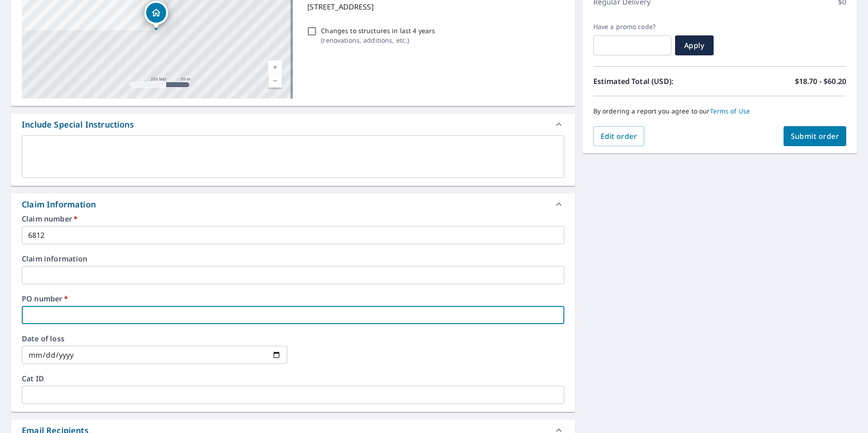 This screenshot has width=868, height=433. Describe the element at coordinates (694, 45) in the screenshot. I see `button: Apply` at that location.